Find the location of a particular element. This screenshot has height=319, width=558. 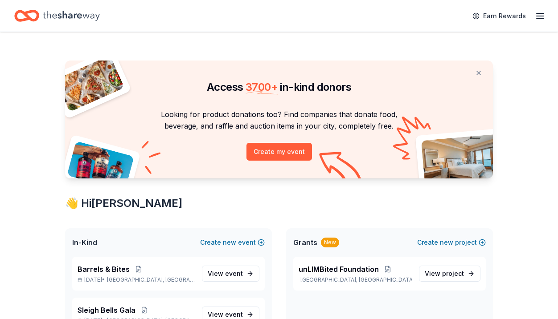

span: Grants is located at coordinates (305, 243).